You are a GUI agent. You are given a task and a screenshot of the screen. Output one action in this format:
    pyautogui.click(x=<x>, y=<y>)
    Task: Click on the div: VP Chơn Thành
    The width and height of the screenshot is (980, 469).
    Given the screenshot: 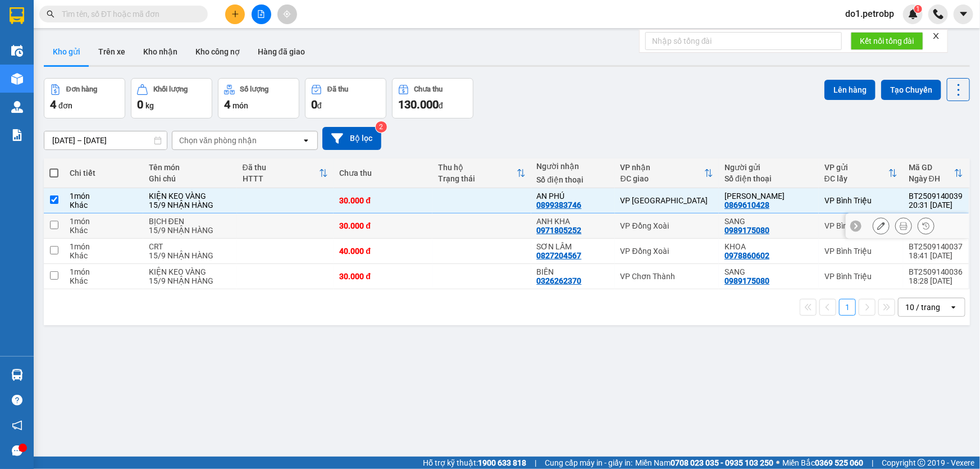 What is the action you would take?
    pyautogui.click(x=667, y=276)
    